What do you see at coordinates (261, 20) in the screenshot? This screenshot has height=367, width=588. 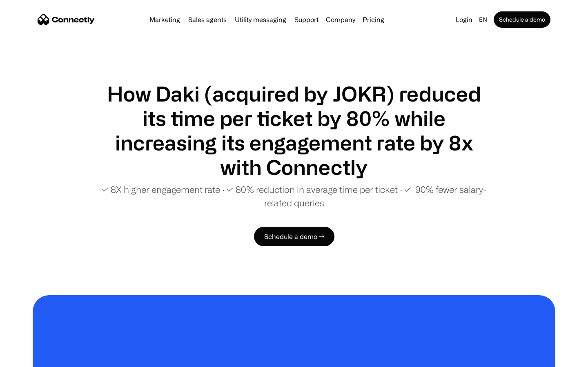 I see `a: Utility messaging` at bounding box center [261, 20].